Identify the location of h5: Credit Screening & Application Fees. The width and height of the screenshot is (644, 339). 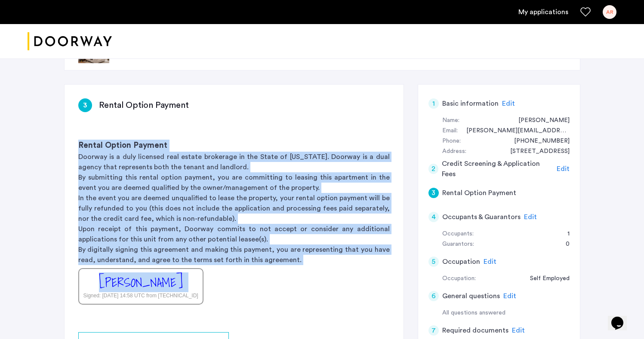
(497, 169).